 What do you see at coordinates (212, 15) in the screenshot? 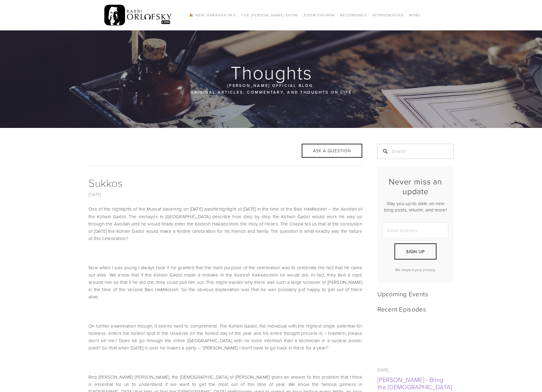
I see `a: 🎉 NEW! Parasha in 5` at bounding box center [212, 15].